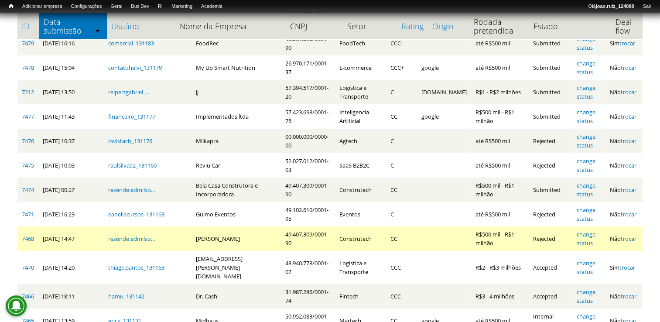  Describe the element at coordinates (42, 7) in the screenshot. I see `a: Adicionar empresa` at that location.